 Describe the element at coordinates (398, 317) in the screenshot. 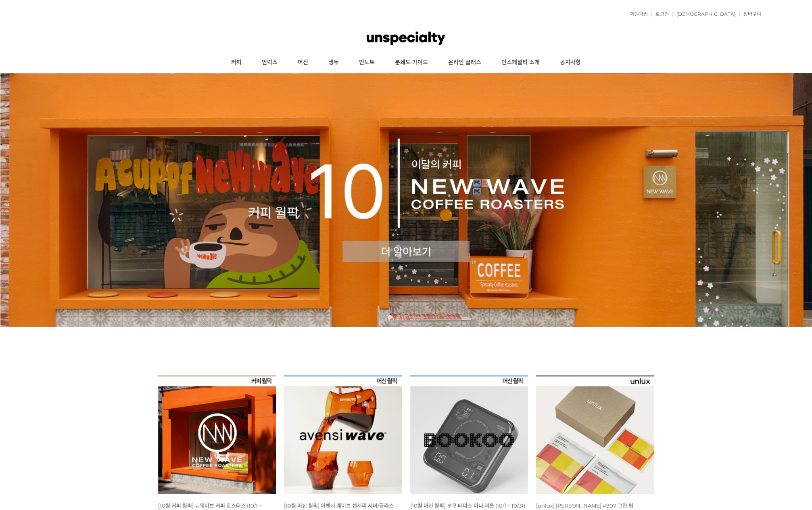

I see `a: 2` at that location.